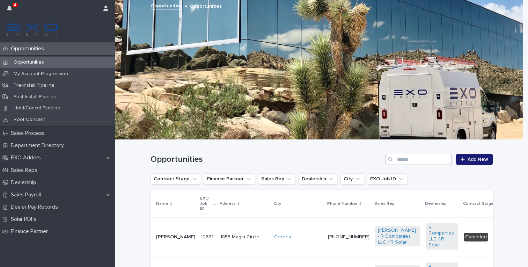  I want to click on p: Sales Rep, so click(384, 203).